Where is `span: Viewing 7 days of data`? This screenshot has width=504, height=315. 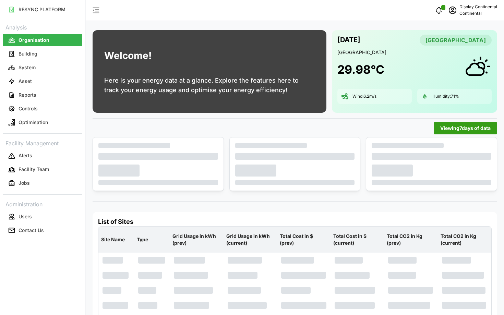
span: Viewing 7 days of data is located at coordinates (465, 128).